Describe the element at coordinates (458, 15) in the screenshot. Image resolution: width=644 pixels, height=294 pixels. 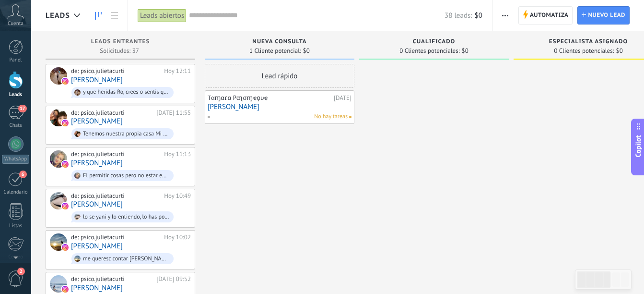
I see `span: 38 leads:` at that location.